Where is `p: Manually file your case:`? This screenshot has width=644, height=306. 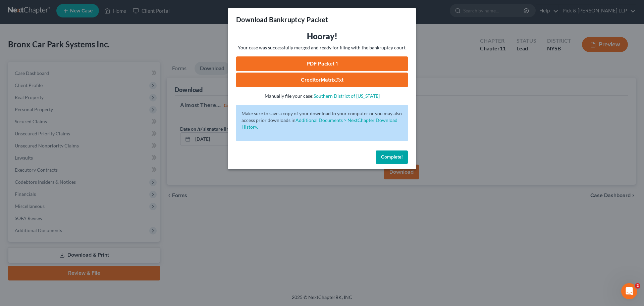
p: Manually file your case: is located at coordinates (322, 96).